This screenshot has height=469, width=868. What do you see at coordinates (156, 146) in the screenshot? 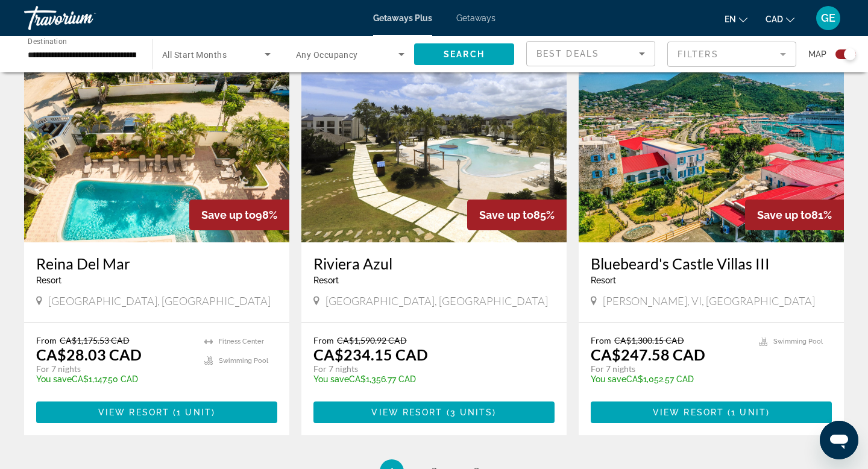
I see `img: 6936O01X.jpg` at bounding box center [156, 146].